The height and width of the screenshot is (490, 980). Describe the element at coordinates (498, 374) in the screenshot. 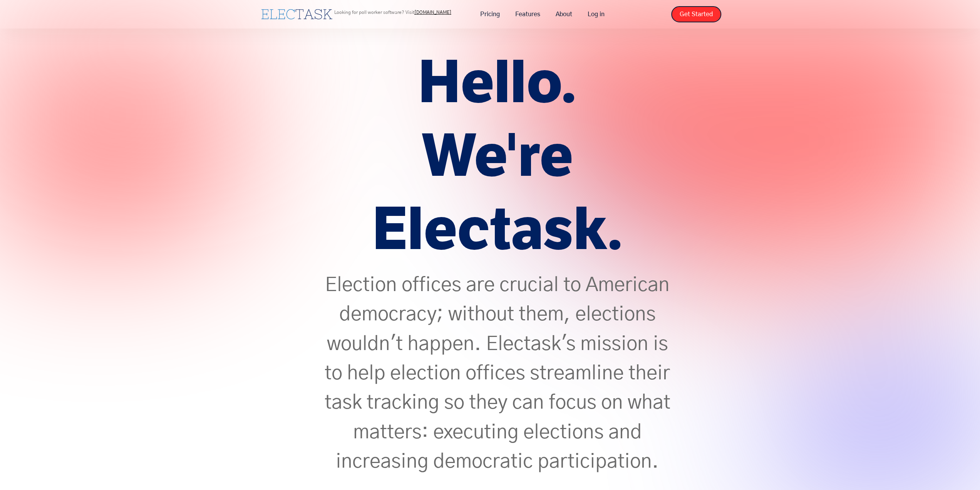

I see `p: Election offices are crucial to American democracy; without them, elections wouldn't happen. Elec...` at that location.